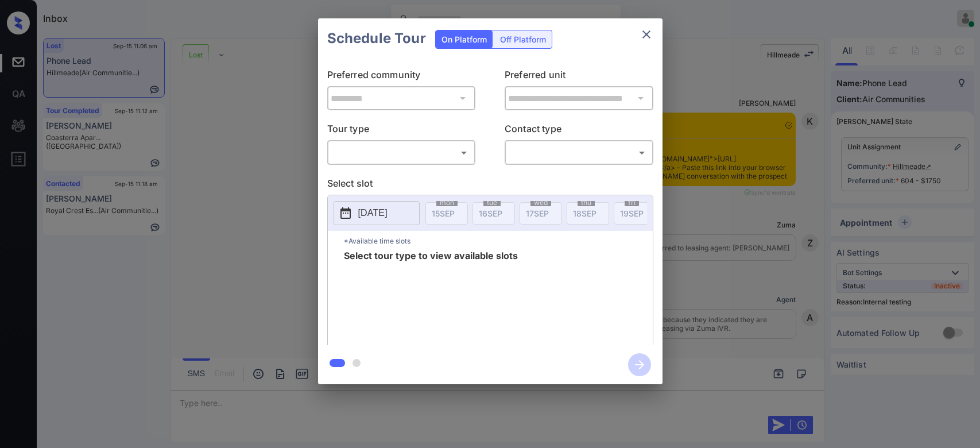 Image resolution: width=980 pixels, height=448 pixels. I want to click on h2: Schedule Tour, so click(377, 38).